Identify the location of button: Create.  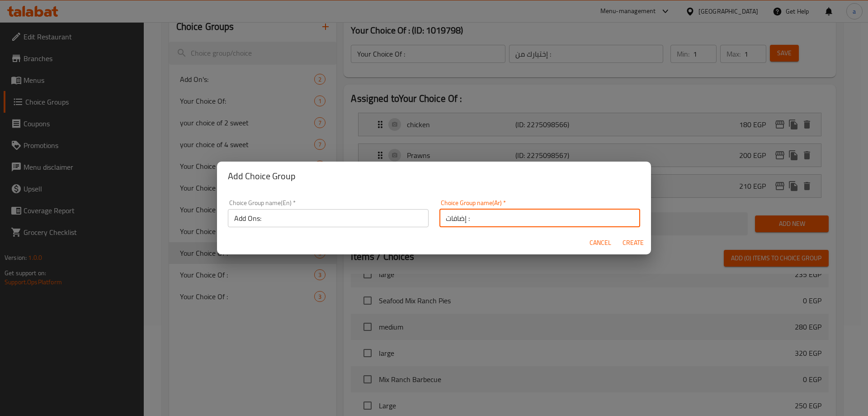
(633, 243).